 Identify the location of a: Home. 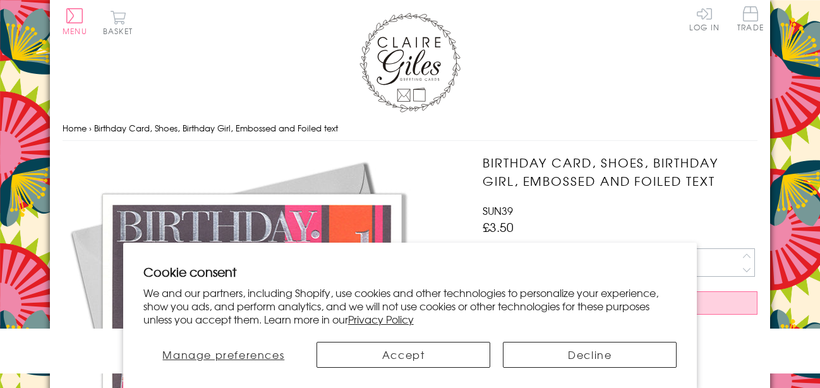
(75, 128).